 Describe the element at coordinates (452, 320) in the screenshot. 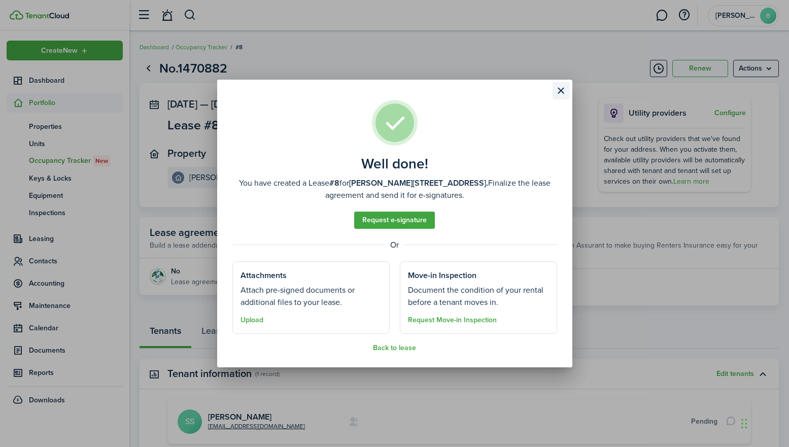

I see `button: Request Move-in Inspection` at that location.